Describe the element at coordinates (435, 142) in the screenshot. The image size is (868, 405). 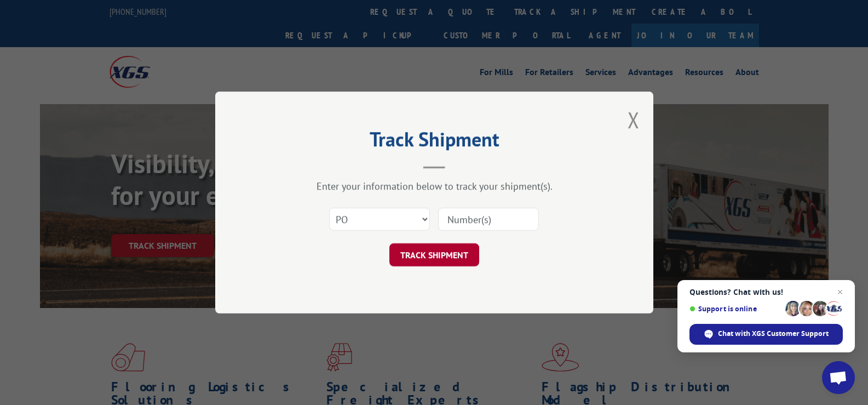
I see `h2: Track Shipment` at that location.